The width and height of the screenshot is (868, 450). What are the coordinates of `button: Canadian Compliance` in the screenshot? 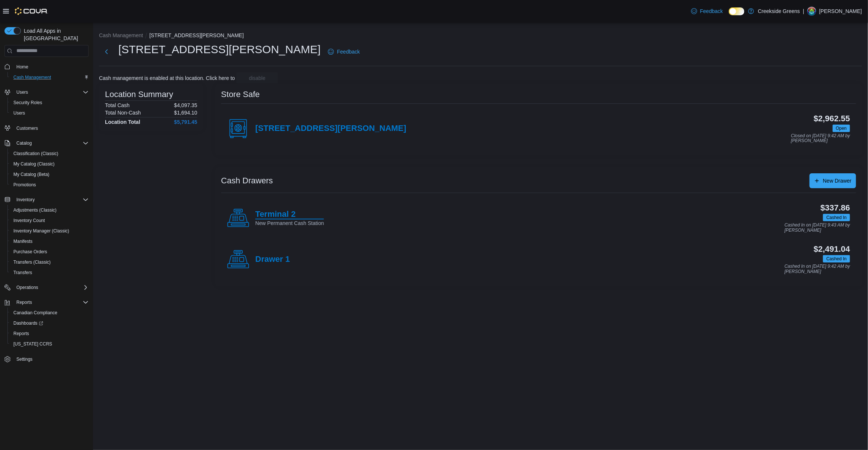 It's located at (50, 313).